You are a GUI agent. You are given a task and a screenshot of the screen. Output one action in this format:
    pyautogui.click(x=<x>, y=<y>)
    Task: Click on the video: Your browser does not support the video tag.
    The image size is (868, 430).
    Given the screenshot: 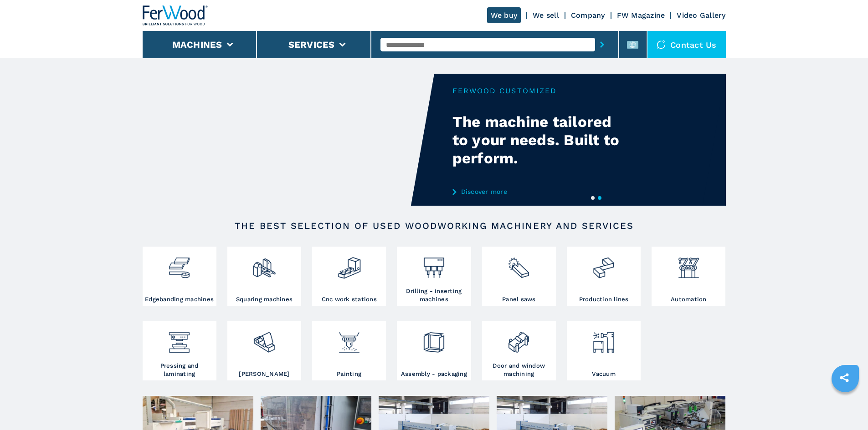 What is the action you would take?
    pyautogui.click(x=288, y=140)
    